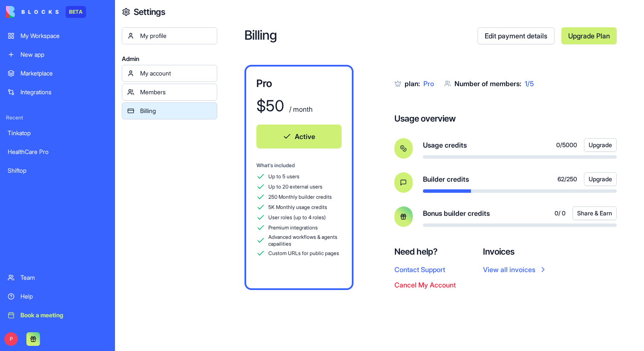  Describe the element at coordinates (169, 73) in the screenshot. I see `a: My account` at that location.